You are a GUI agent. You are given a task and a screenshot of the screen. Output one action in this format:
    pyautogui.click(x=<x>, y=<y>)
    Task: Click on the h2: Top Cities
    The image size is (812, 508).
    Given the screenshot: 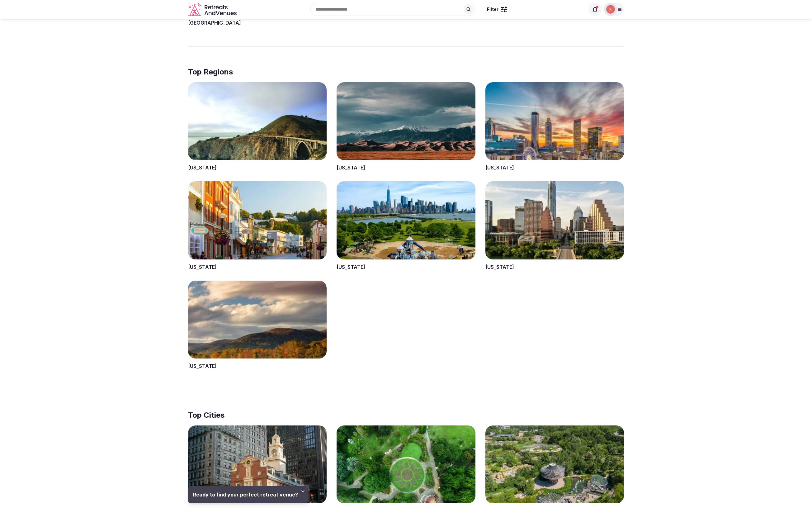 What is the action you would take?
    pyautogui.click(x=406, y=415)
    